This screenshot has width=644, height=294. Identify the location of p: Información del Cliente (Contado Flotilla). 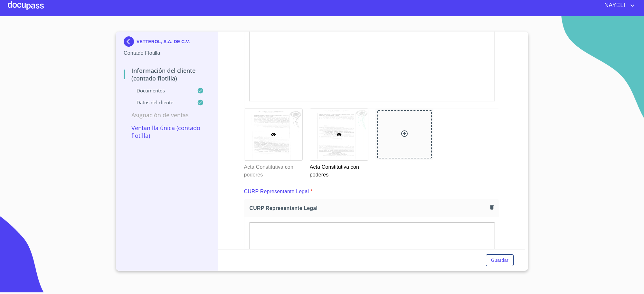
(167, 75).